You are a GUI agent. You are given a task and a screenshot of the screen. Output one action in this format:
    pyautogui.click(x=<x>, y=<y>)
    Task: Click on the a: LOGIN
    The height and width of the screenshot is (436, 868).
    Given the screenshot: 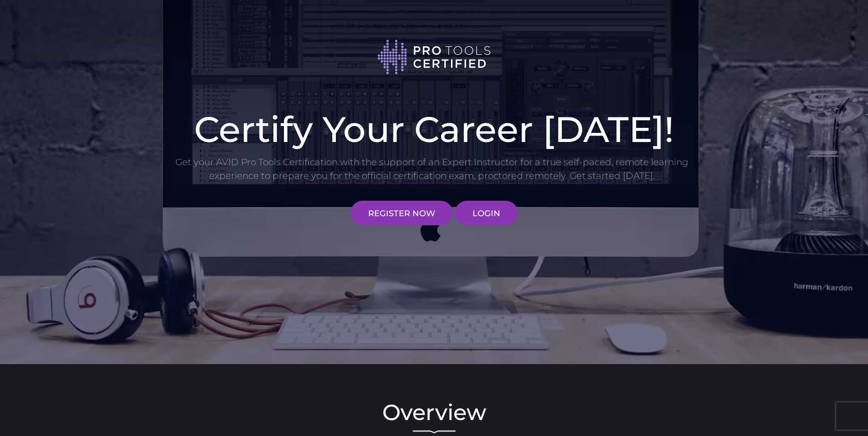 What is the action you would take?
    pyautogui.click(x=486, y=213)
    